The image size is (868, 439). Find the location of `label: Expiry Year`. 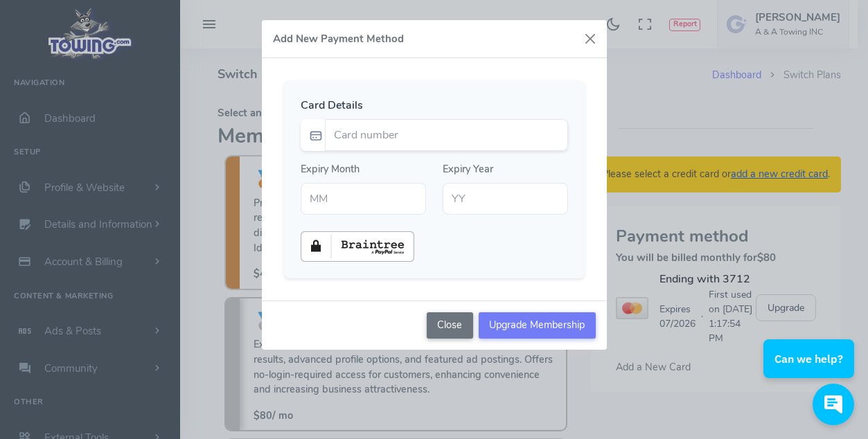

label: Expiry Year is located at coordinates (468, 170).